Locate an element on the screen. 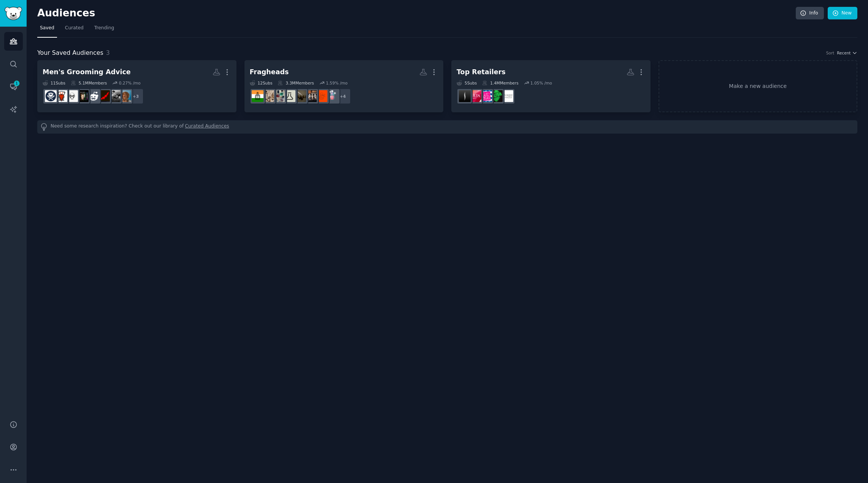 The height and width of the screenshot is (483, 868). img: curlyhair is located at coordinates (125, 96).